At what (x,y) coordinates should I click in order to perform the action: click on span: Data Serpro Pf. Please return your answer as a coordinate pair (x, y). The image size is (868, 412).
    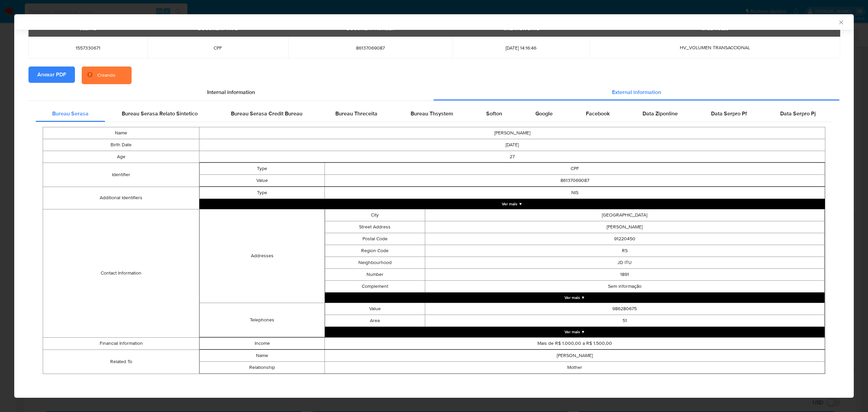
    Looking at the image, I should click on (728, 113).